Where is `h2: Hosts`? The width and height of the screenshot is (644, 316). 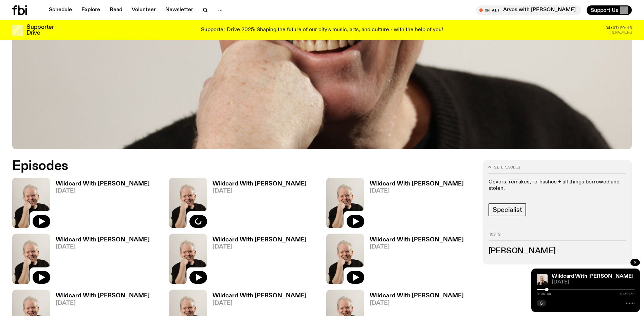
h2: Hosts is located at coordinates (557, 237).